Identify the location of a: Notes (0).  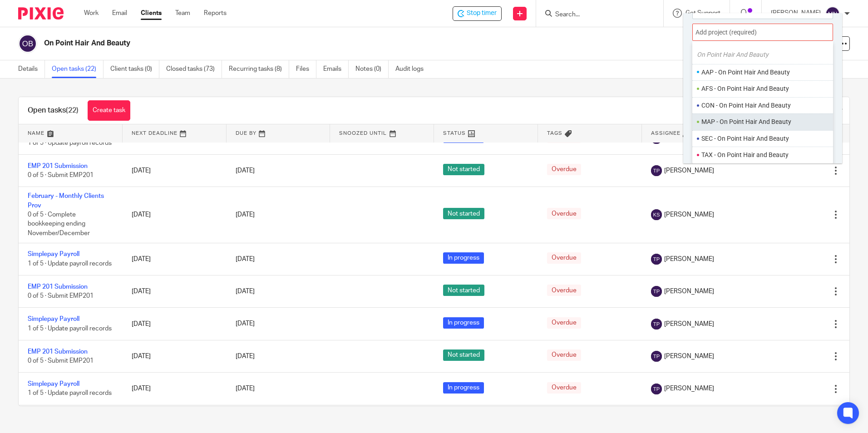
(372, 69).